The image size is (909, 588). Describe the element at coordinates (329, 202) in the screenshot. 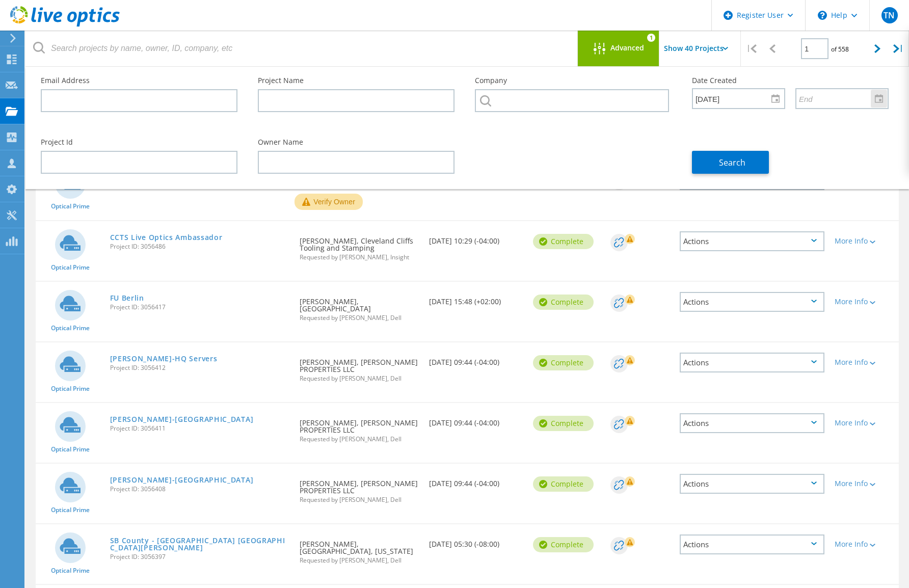

I see `button: Verify Owner` at that location.